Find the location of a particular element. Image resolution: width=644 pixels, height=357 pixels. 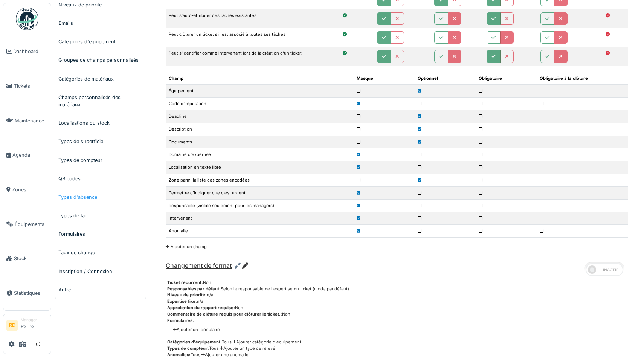

span: Commentaire de clôture requis pour clôturer le ticket.: is located at coordinates (224, 314).